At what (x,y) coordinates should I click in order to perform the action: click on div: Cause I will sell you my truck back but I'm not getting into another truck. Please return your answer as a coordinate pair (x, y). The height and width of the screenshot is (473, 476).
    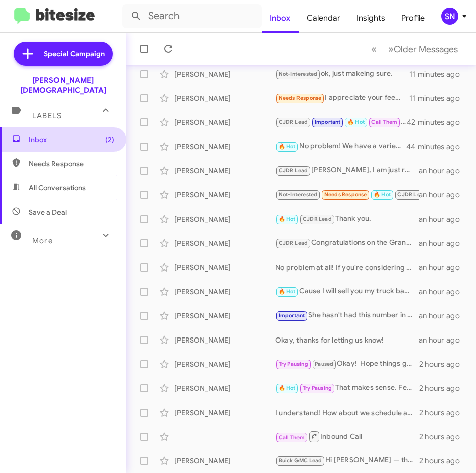
    Looking at the image, I should click on (347, 291).